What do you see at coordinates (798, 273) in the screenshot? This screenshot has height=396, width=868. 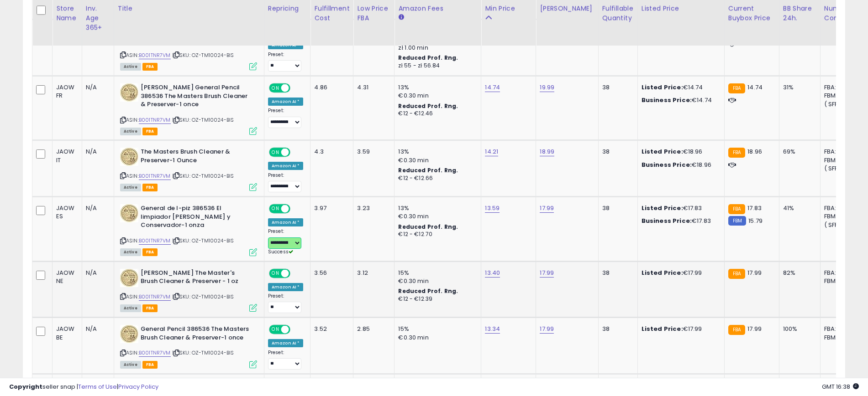 I see `div: 82%` at bounding box center [798, 273].